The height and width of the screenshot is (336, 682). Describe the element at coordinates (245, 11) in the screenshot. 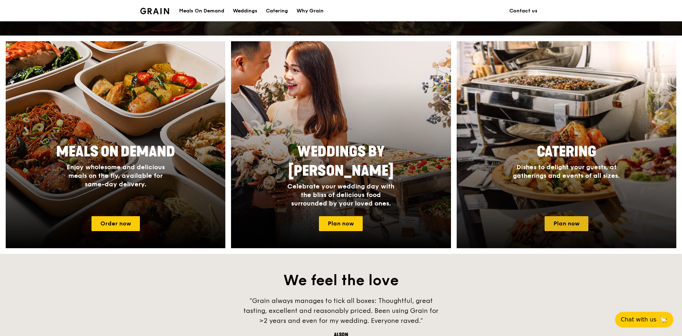

I see `div: Weddings` at that location.